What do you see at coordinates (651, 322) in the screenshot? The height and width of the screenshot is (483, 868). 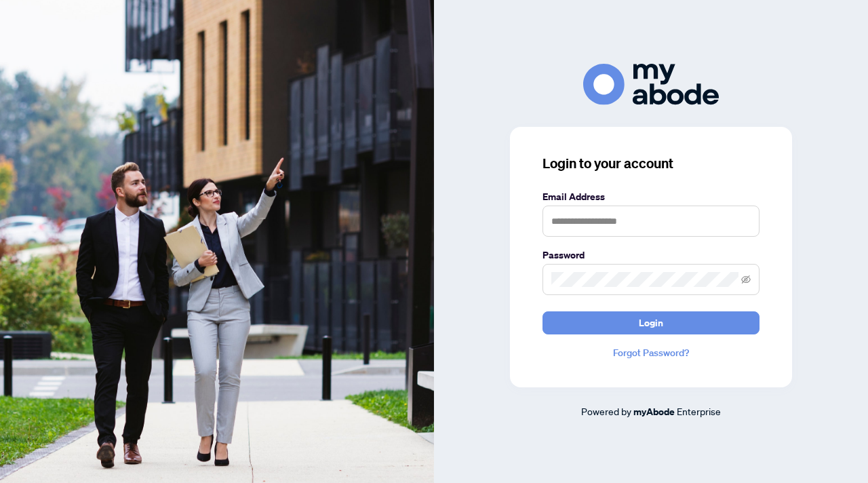 I see `button: Login` at bounding box center [651, 322].